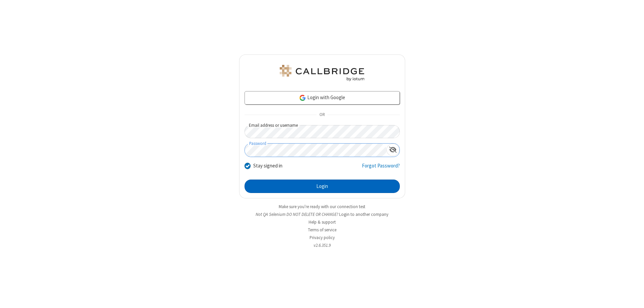 This screenshot has height=308, width=644. What do you see at coordinates (322, 73) in the screenshot?
I see `img: QA Selenium DO NOT DELETE OR CHANGE` at bounding box center [322, 73].